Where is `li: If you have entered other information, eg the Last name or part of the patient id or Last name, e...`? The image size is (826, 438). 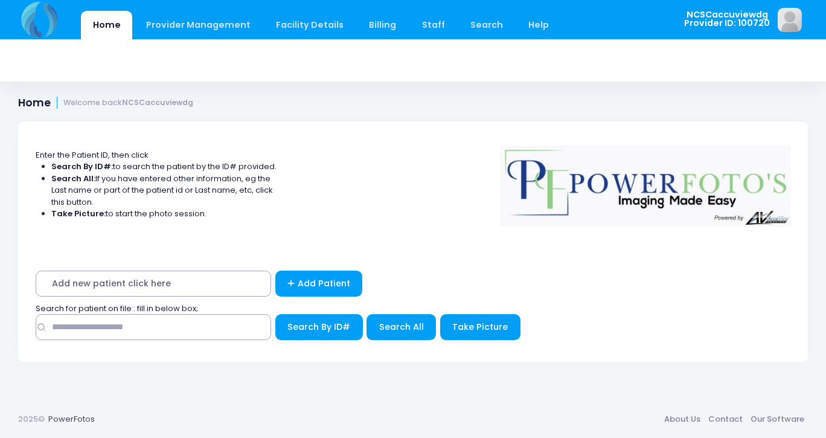
li: If you have entered other information, eg the Last name or part of the patient id or Last name, e... is located at coordinates (164, 190).